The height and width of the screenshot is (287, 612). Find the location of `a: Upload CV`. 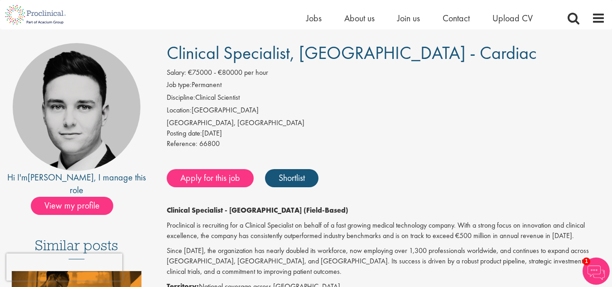

a: Upload CV is located at coordinates (513, 18).